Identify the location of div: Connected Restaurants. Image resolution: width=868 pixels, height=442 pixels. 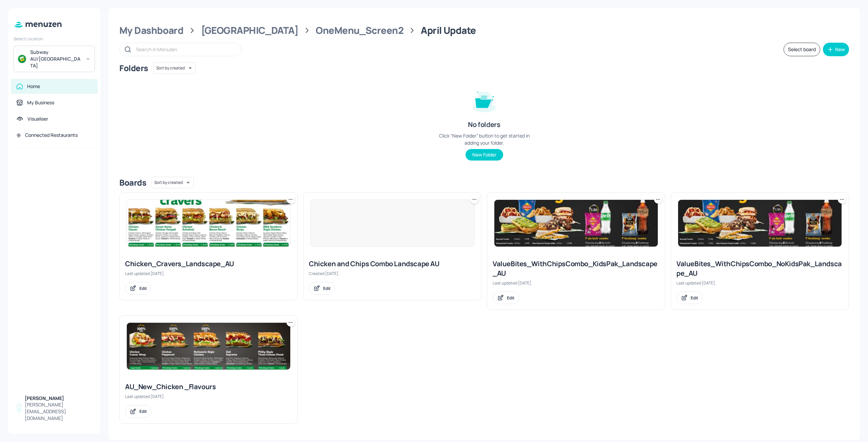
(51, 135).